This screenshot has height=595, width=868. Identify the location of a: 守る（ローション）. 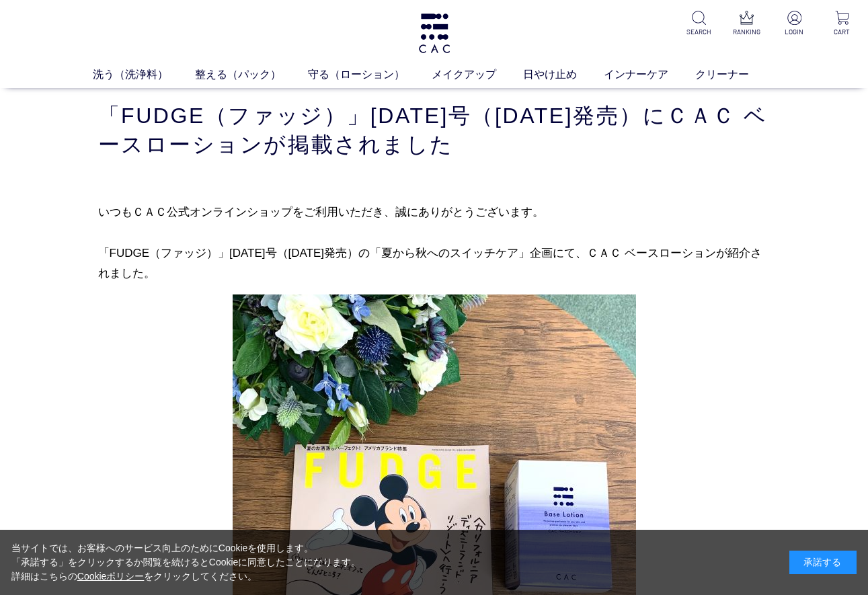
(370, 75).